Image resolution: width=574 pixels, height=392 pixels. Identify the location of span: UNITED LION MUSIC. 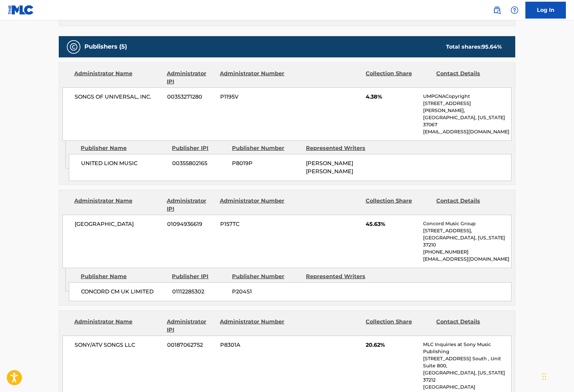
(124, 163).